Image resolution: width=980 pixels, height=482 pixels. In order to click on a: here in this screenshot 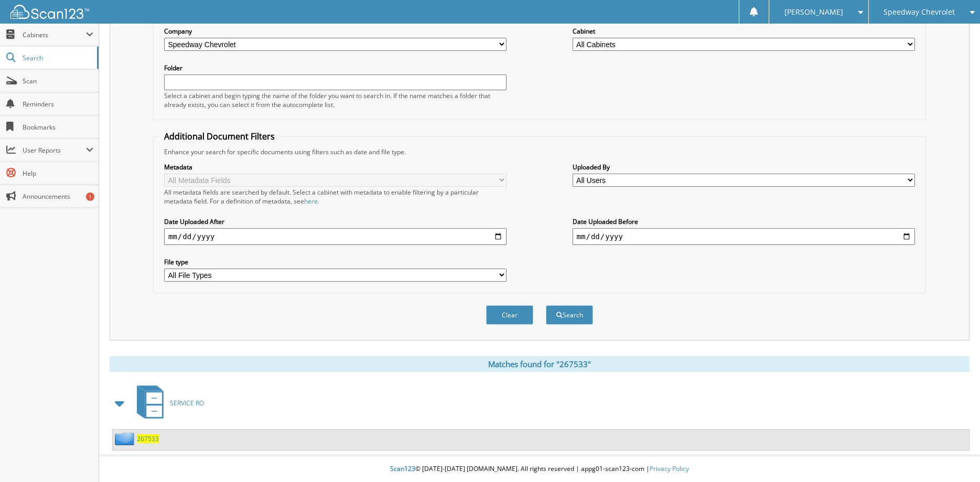, I will do `click(311, 201)`.